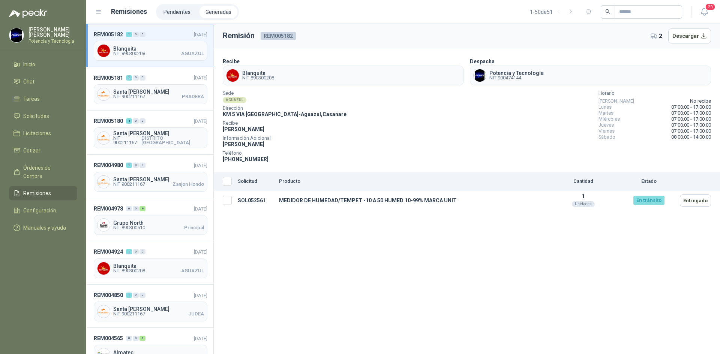  Describe the element at coordinates (234, 100) in the screenshot. I see `div: AGUAZUL` at that location.